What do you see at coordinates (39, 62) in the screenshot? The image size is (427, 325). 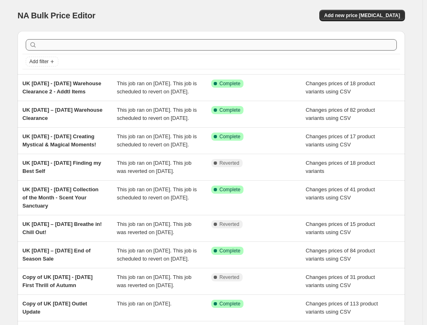 I see `span: Add filter` at bounding box center [39, 62].